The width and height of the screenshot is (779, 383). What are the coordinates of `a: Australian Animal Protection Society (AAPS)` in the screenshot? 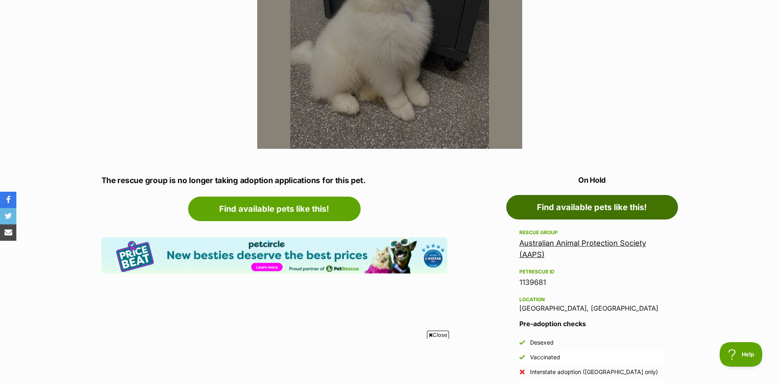 It's located at (583, 249).